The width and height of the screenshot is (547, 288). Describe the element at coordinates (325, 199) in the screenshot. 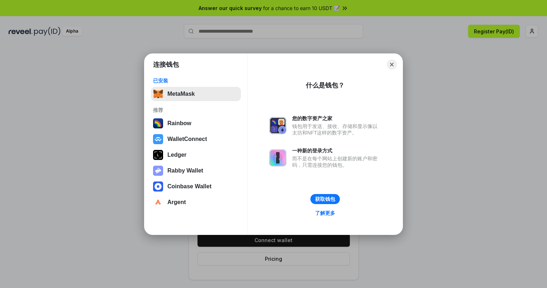

I see `div: 获取钱包` at that location.